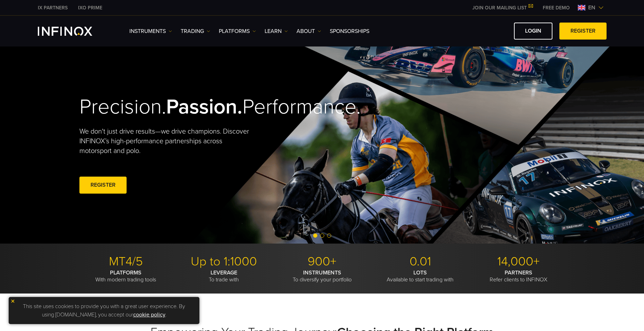 The image size is (644, 331). I want to click on p: Refer clients to INFINOX, so click(519, 276).